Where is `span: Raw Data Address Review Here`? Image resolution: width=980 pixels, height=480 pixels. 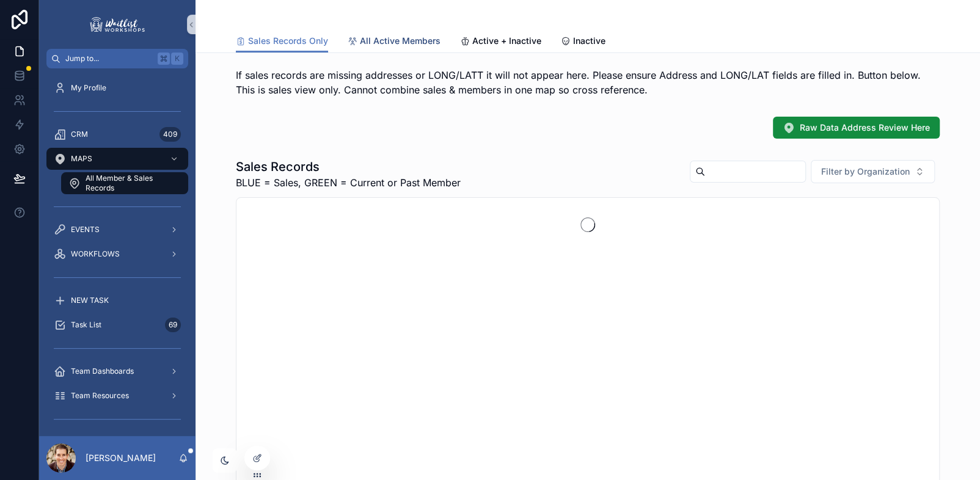 span: Raw Data Address Review Here is located at coordinates (864, 128).